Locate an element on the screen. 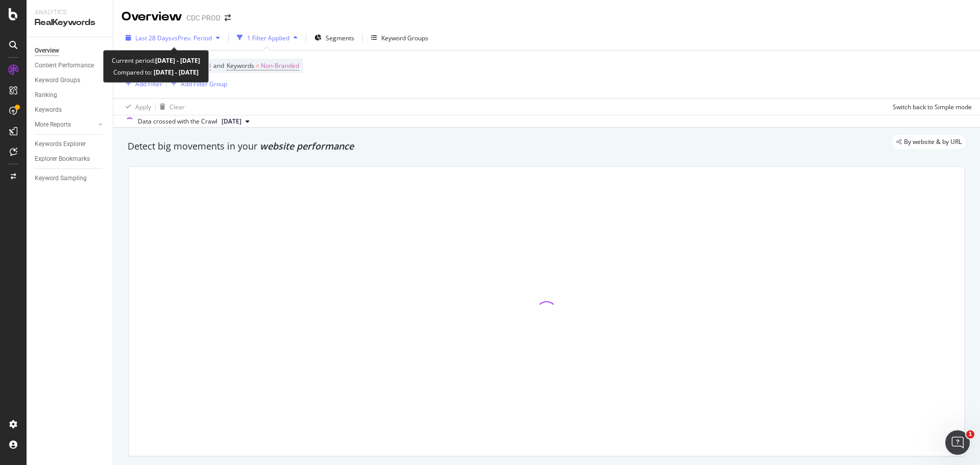  div: arrow-right-arrow-left is located at coordinates (227, 17).